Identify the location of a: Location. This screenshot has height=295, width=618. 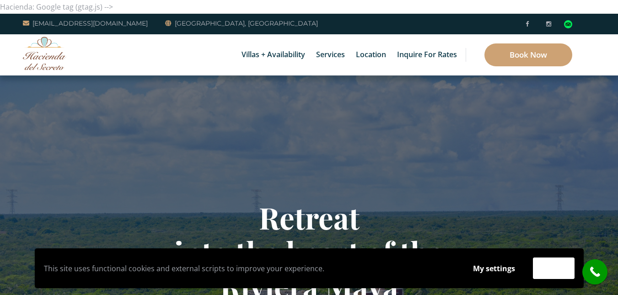
(371, 55).